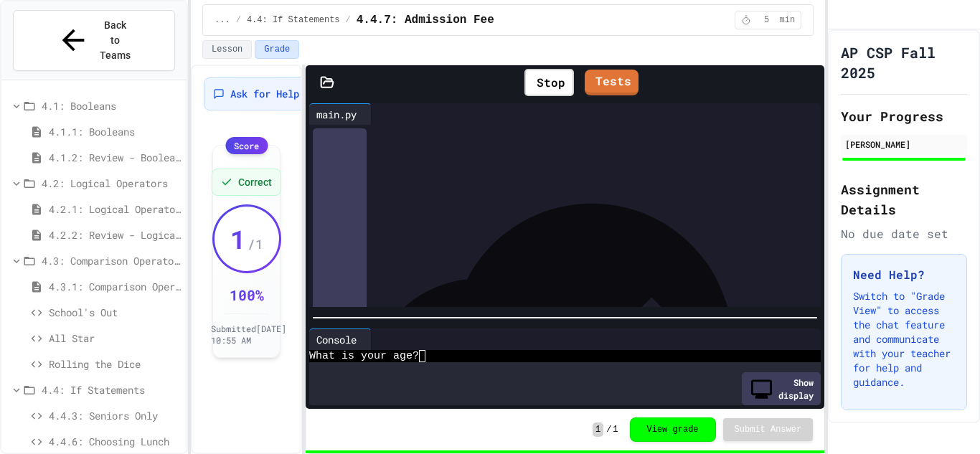 The width and height of the screenshot is (980, 454). I want to click on a: Tests, so click(611, 83).